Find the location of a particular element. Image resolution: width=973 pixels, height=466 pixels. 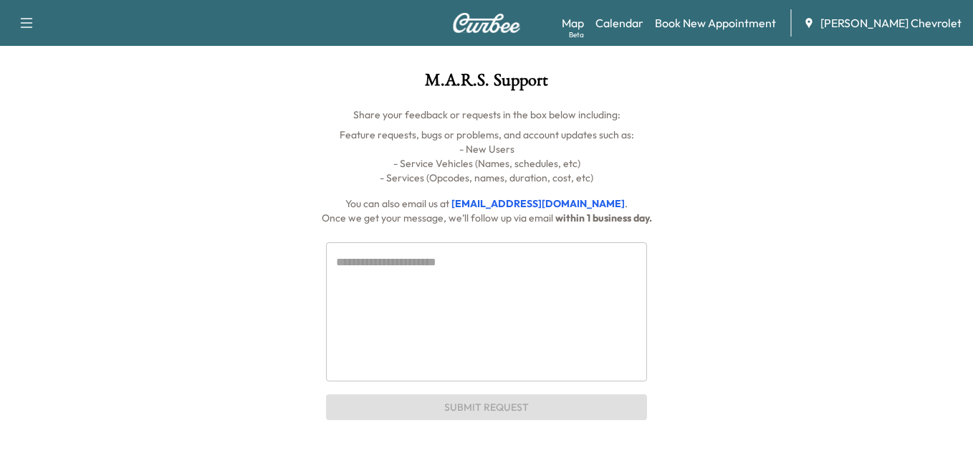

p: Once we get your message, we’ll follow up via email is located at coordinates (487, 218).